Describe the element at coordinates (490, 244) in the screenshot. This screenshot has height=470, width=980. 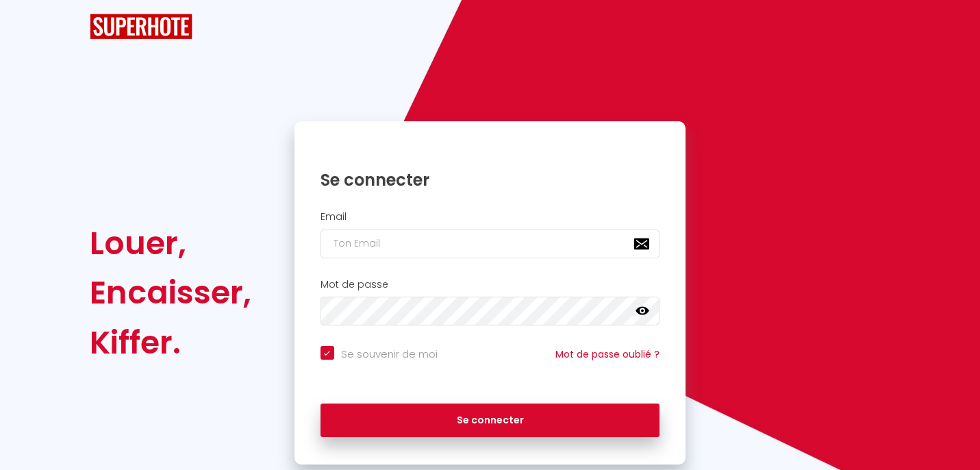
I see `input: Ton Email` at that location.